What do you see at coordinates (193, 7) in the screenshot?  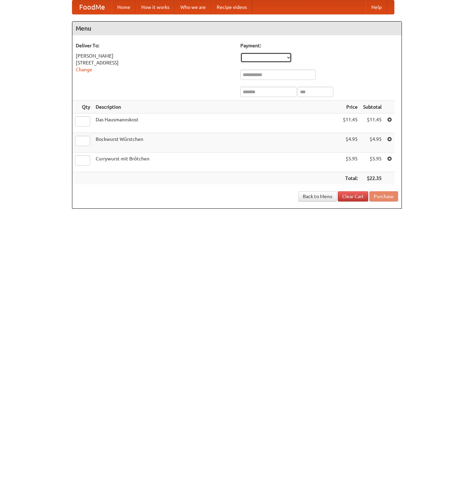 I see `a: Who we are` at bounding box center [193, 7].